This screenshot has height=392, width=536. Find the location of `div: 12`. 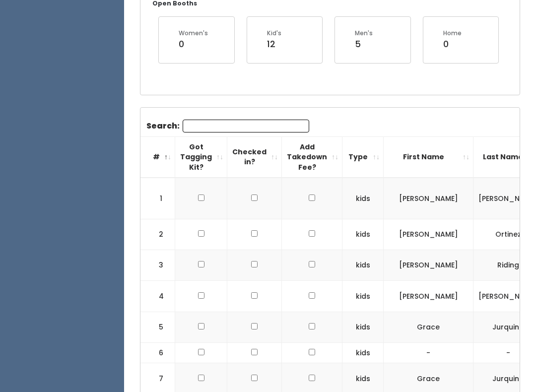

div: 12 is located at coordinates (274, 45).